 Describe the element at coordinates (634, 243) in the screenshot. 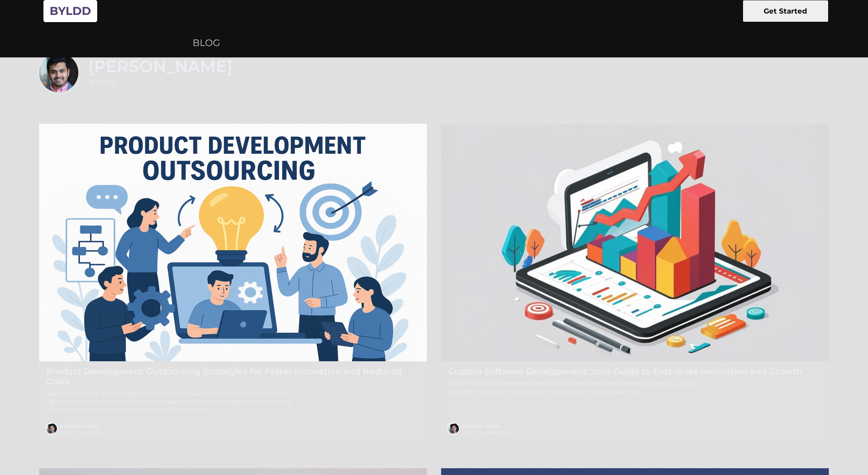

I see `img: Custom Software Development: Your Guide to Enterprise Innovation and Growth` at that location.